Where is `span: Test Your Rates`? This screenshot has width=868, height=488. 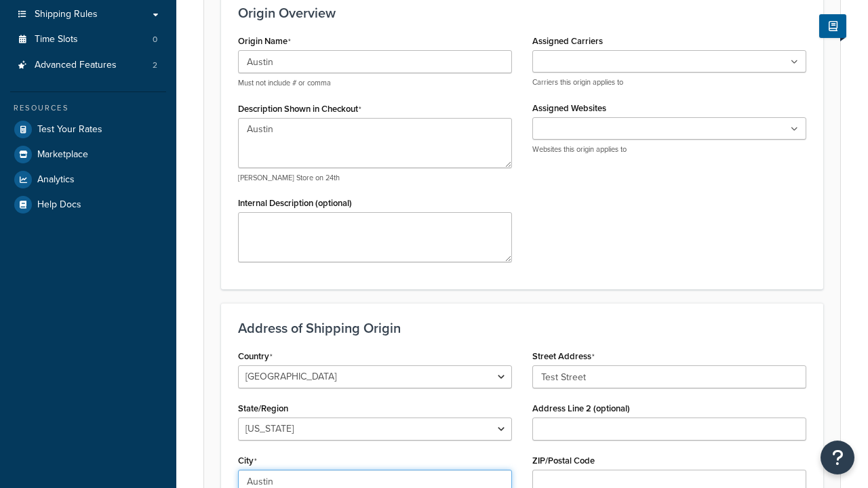
span: Test Your Rates is located at coordinates (70, 130).